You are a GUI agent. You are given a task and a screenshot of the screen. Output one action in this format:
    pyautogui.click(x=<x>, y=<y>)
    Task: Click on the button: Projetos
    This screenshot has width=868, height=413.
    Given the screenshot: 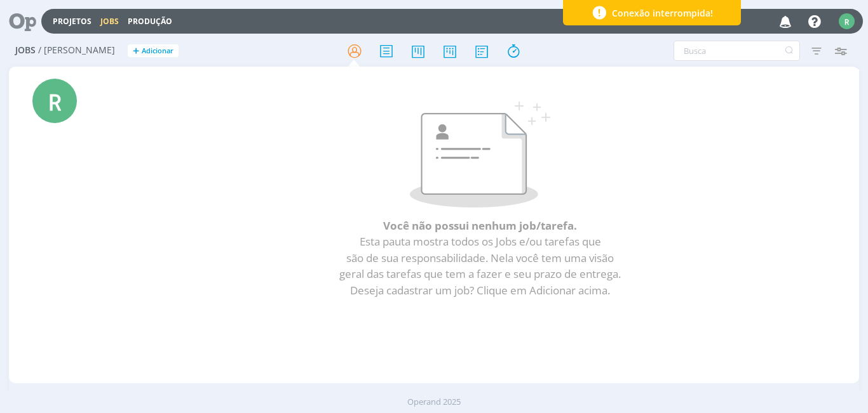 What is the action you would take?
    pyautogui.click(x=72, y=21)
    